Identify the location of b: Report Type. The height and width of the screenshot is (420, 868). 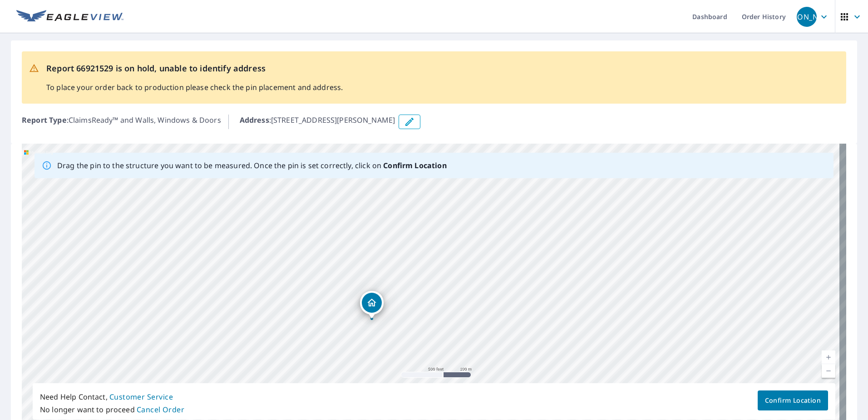
(44, 120).